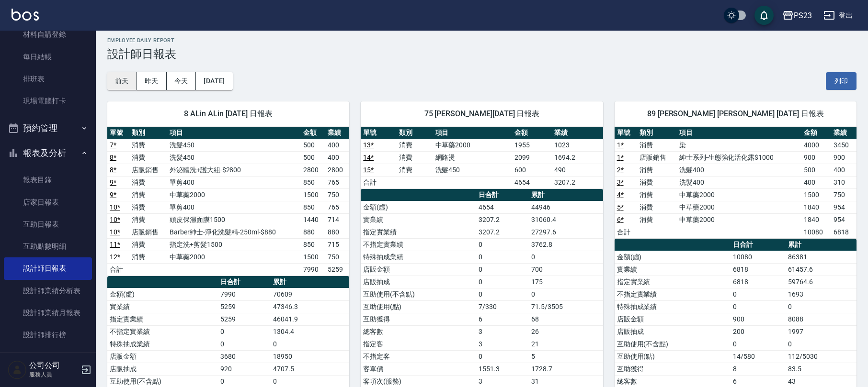 Image resolution: width=868 pixels, height=387 pixels. I want to click on td: 765, so click(337, 182).